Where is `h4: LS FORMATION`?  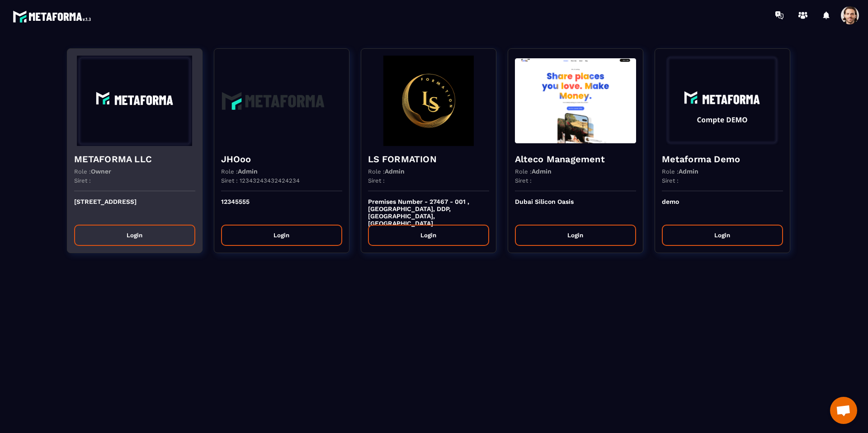 h4: LS FORMATION is located at coordinates (428, 159).